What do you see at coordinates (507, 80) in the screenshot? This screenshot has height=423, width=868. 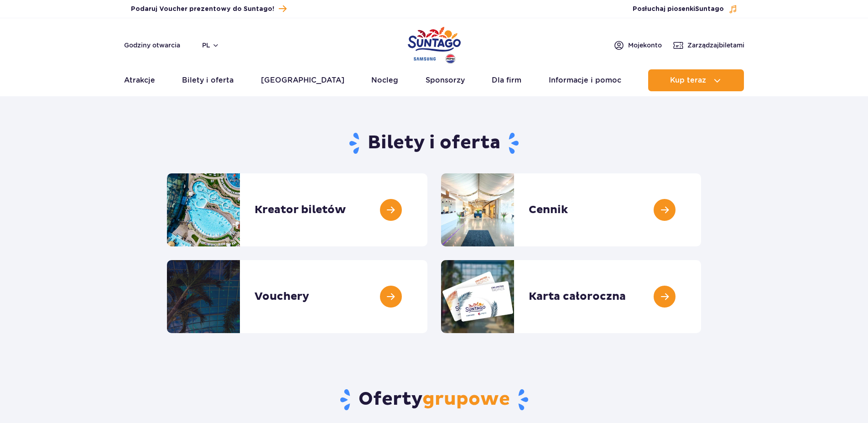 I see `a: Dla firm` at bounding box center [507, 80].